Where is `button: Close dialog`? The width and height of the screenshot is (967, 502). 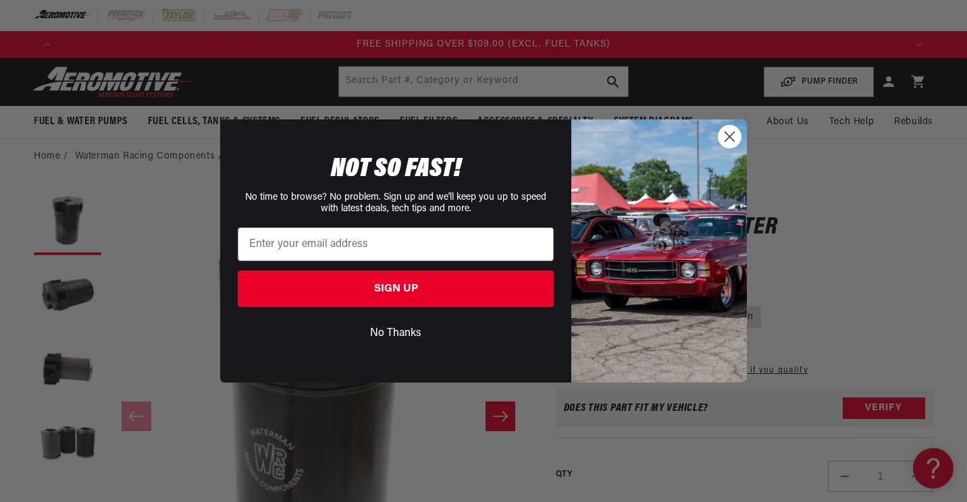
button: Close dialog is located at coordinates (729, 136).